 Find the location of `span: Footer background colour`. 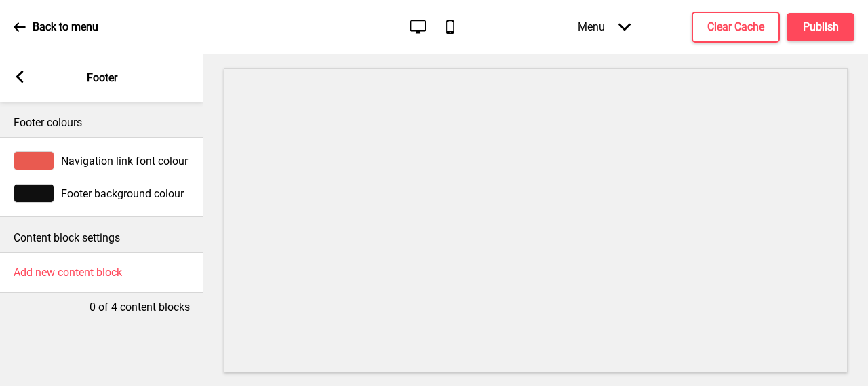

span: Footer background colour is located at coordinates (122, 194).